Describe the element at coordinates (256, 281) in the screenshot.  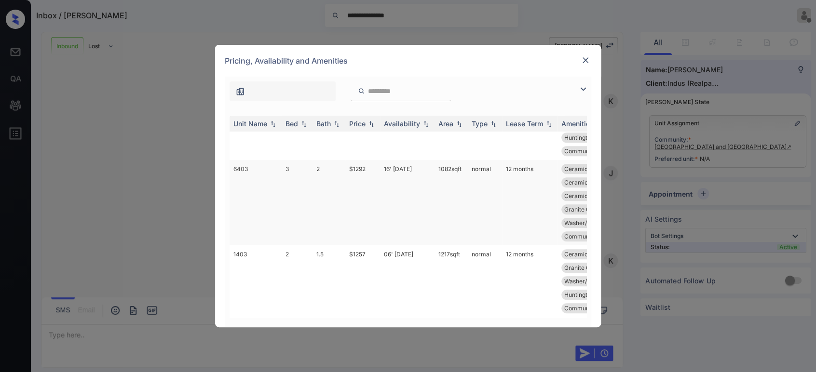
I see `td: 1403` at that location.